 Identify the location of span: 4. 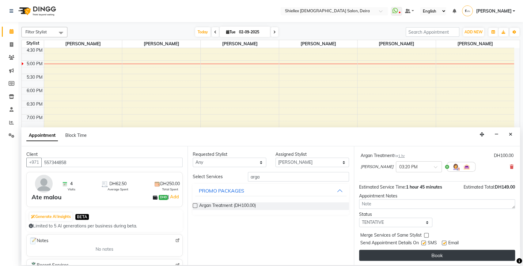
(71, 184).